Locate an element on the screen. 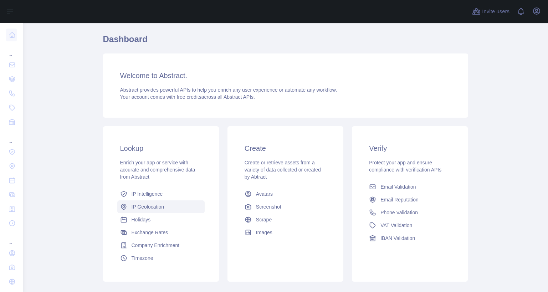  span: IBAN Validation is located at coordinates (397, 238).